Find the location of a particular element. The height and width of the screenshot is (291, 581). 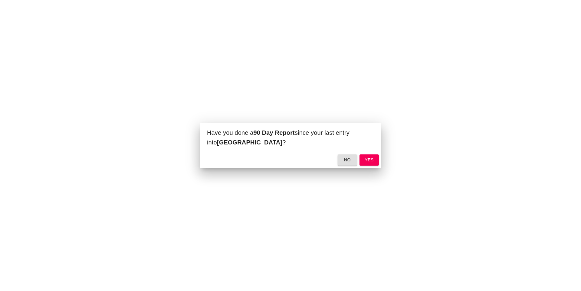

span: yes is located at coordinates (369, 160).